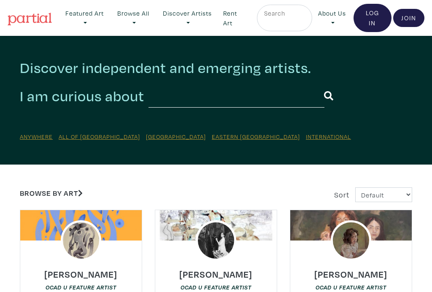  What do you see at coordinates (284, 13) in the screenshot?
I see `input: Search` at bounding box center [284, 13].